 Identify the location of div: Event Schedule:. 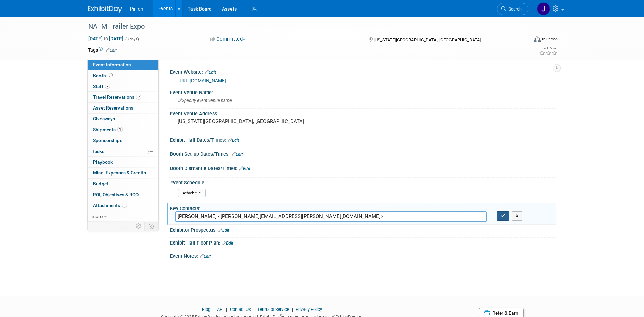
(362, 182).